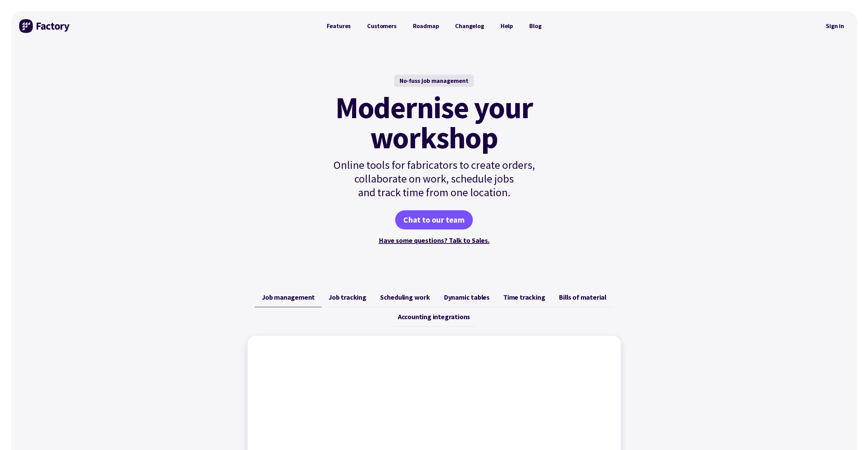 This screenshot has width=868, height=450. Describe the element at coordinates (434, 26) in the screenshot. I see `nav: Primary Navigation` at that location.